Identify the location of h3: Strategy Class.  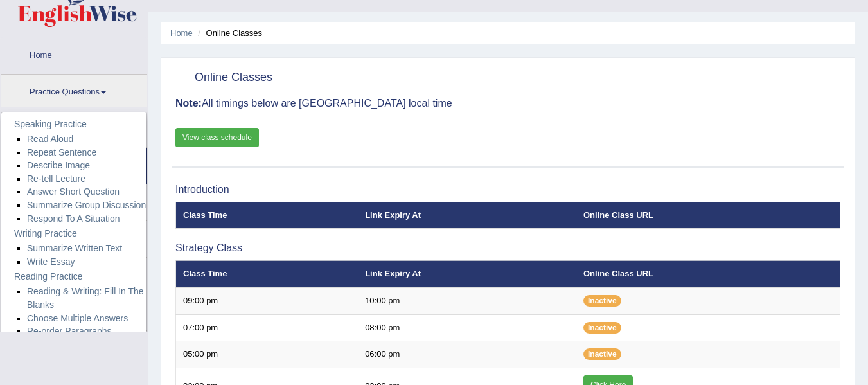
(507, 249).